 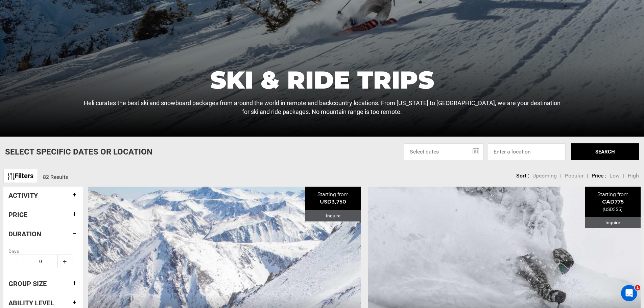 What do you see at coordinates (444, 152) in the screenshot?
I see `input: Select dates` at bounding box center [444, 152].